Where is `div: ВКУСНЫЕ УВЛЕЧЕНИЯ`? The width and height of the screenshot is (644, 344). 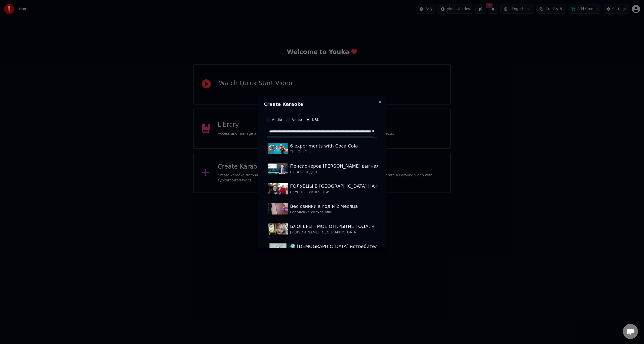 div: ВКУСНЫЕ УВЛЕЧЕНИЯ is located at coordinates (363, 192).